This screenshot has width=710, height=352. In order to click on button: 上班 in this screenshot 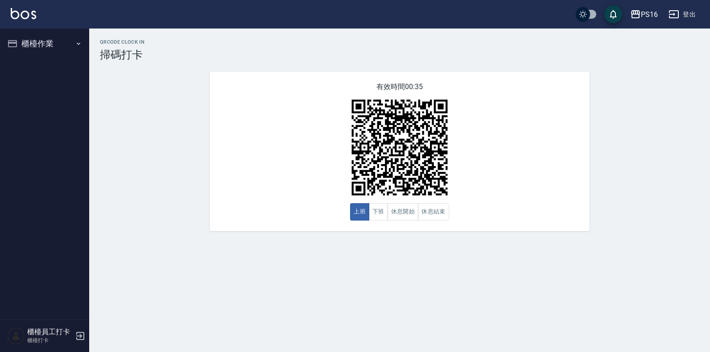, I will do `click(359, 212)`.